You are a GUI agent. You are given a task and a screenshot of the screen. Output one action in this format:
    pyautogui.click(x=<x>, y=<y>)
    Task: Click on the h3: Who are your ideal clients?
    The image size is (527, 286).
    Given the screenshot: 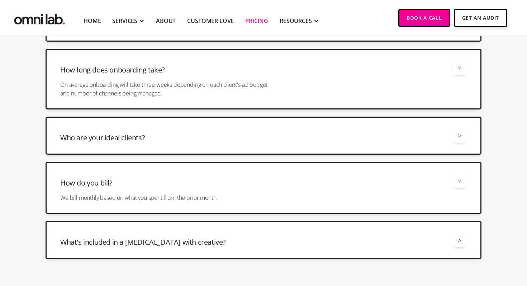 What is the action you would take?
    pyautogui.click(x=103, y=138)
    